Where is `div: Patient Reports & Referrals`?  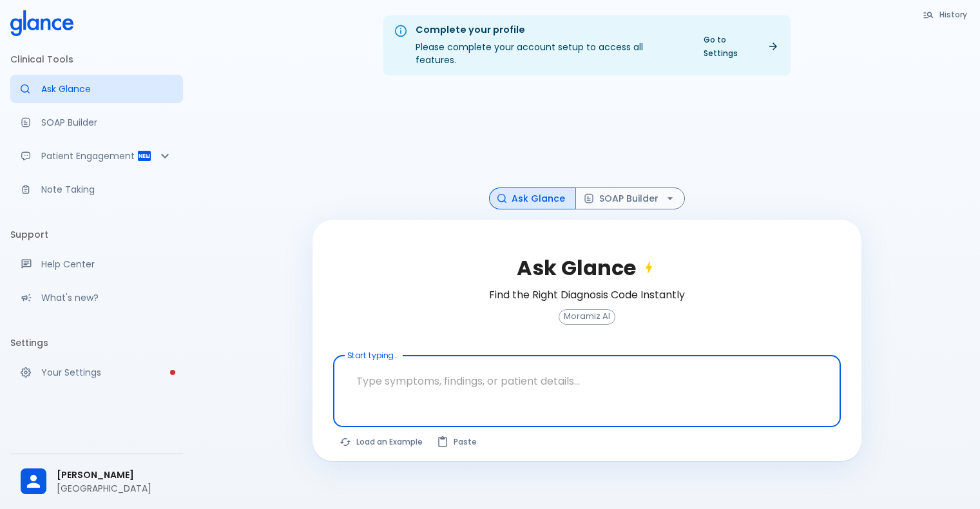
div: Patient Reports & Referrals is located at coordinates (97, 155).